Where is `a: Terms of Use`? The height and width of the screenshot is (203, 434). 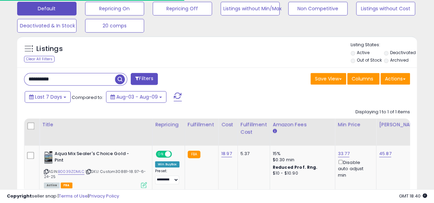 a: Terms of Use is located at coordinates (73, 196).